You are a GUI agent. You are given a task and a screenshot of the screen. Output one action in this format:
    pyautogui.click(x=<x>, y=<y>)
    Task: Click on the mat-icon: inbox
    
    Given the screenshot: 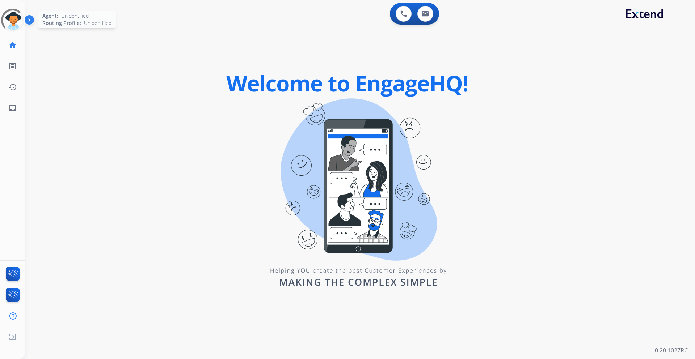 What is the action you would take?
    pyautogui.click(x=13, y=108)
    